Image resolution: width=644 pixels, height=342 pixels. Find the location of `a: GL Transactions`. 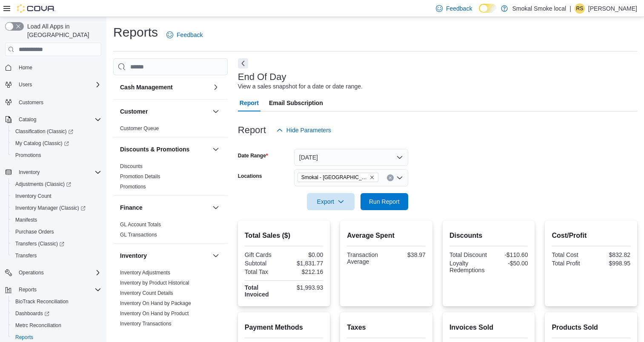

a: GL Transactions is located at coordinates (138, 235).